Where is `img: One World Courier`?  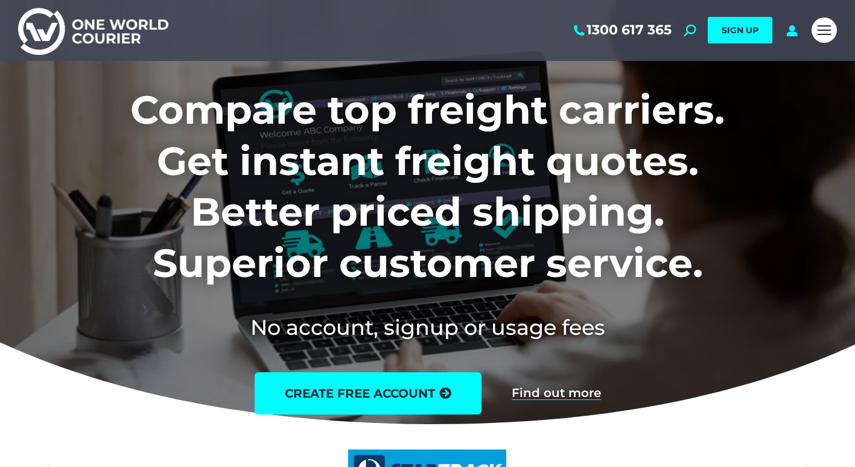
img: One World Courier is located at coordinates (93, 30).